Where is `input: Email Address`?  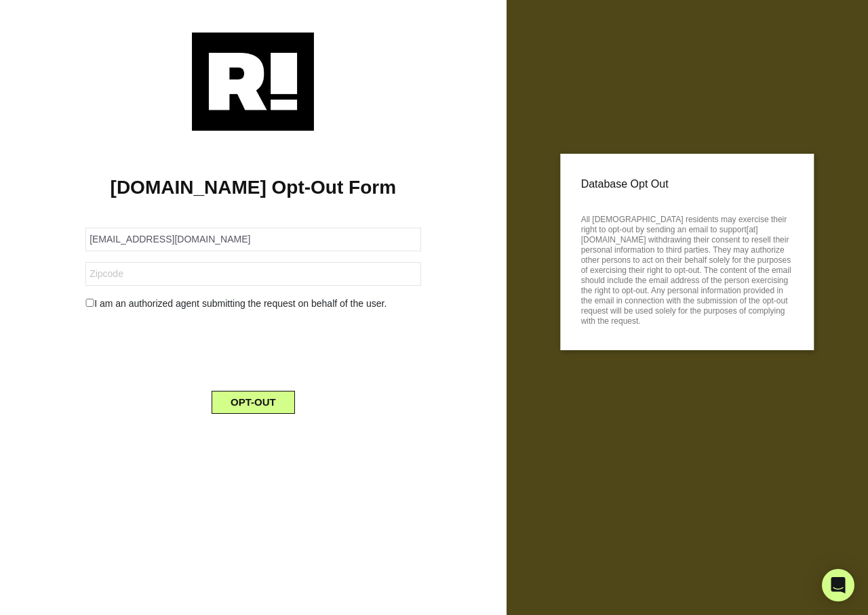
input: Email Address is located at coordinates (253, 239).